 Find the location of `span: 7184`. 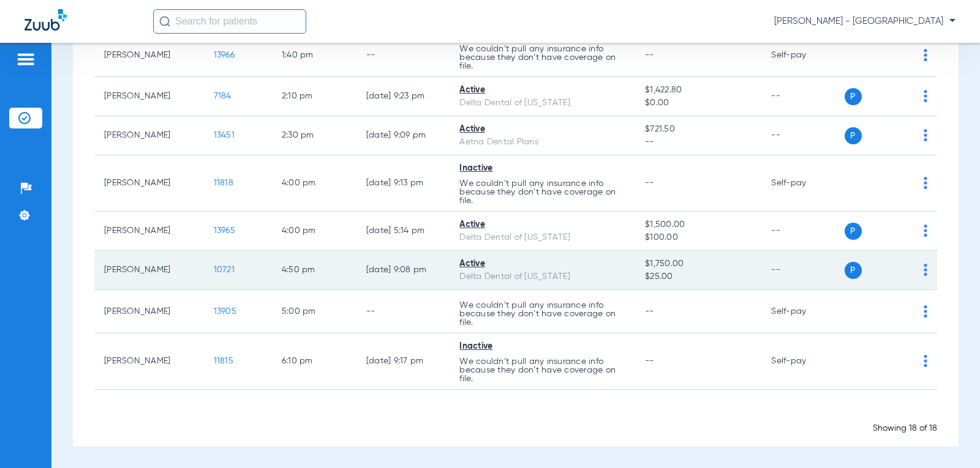

span: 7184 is located at coordinates (222, 96).